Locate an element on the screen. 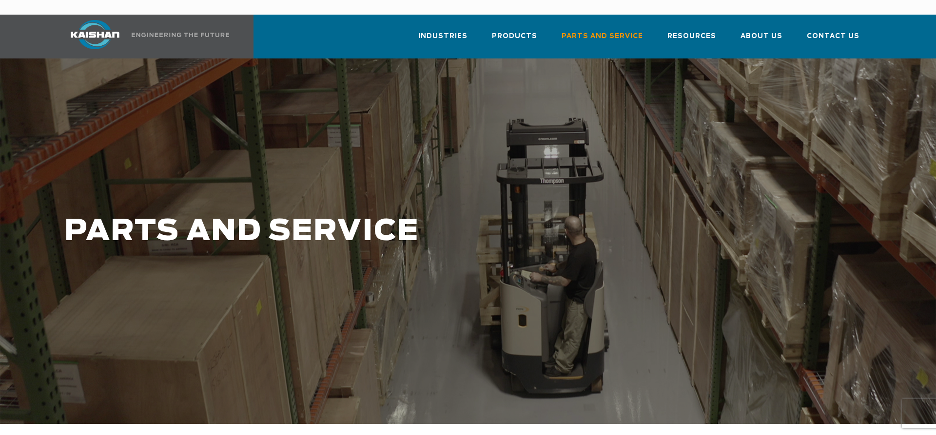  a: Contact Us is located at coordinates (833, 40).